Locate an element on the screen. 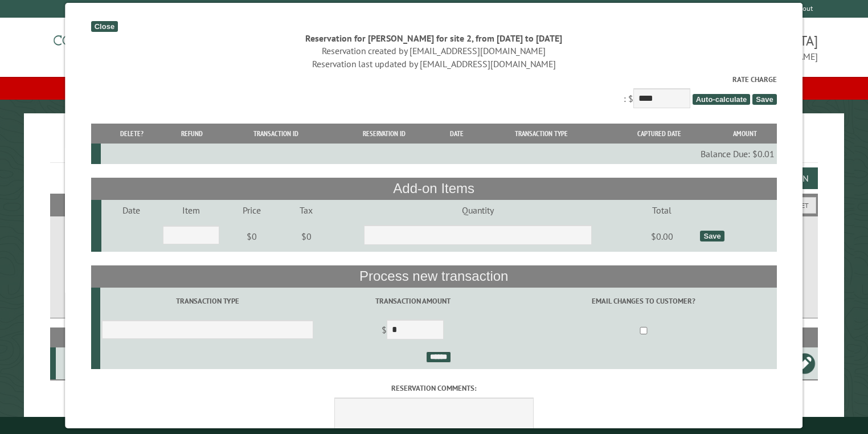 This screenshot has height=434, width=868. td: Price is located at coordinates (252, 210).